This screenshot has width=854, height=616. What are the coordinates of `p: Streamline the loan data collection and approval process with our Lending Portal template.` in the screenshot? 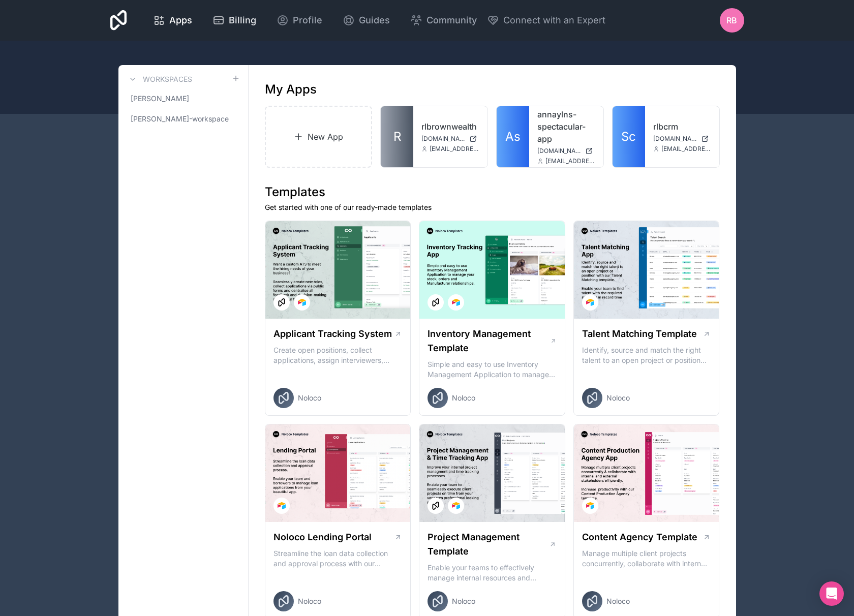 It's located at (338, 558).